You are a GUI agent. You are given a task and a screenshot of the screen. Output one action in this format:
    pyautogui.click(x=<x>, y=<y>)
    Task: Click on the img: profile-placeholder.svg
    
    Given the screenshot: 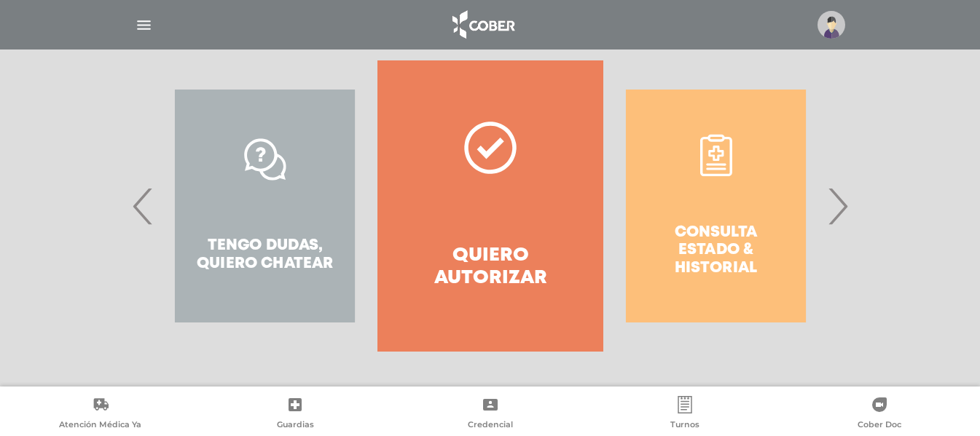 What is the action you would take?
    pyautogui.click(x=831, y=24)
    